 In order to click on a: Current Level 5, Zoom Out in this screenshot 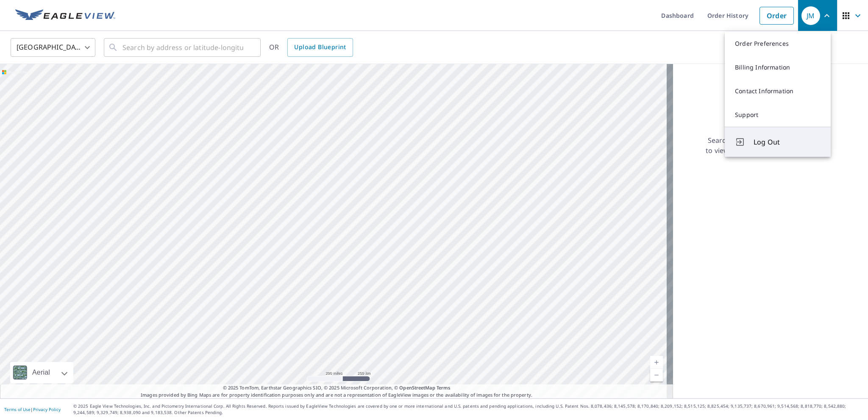, I will do `click(657, 375)`.